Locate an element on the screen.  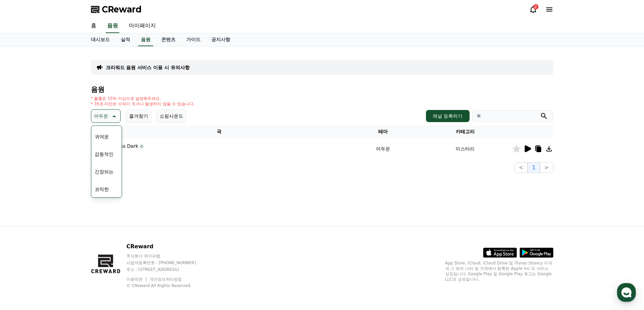
a: 2 is located at coordinates (533, 9).